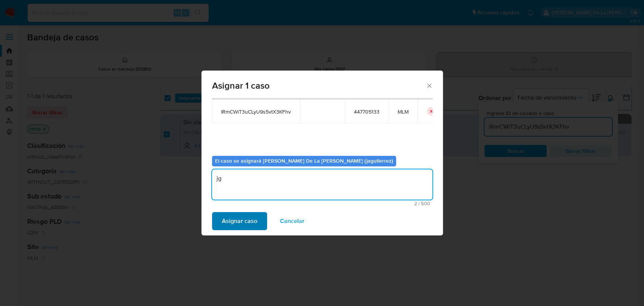 The width and height of the screenshot is (644, 306). What do you see at coordinates (240, 221) in the screenshot?
I see `span: Asignar caso` at bounding box center [240, 221].